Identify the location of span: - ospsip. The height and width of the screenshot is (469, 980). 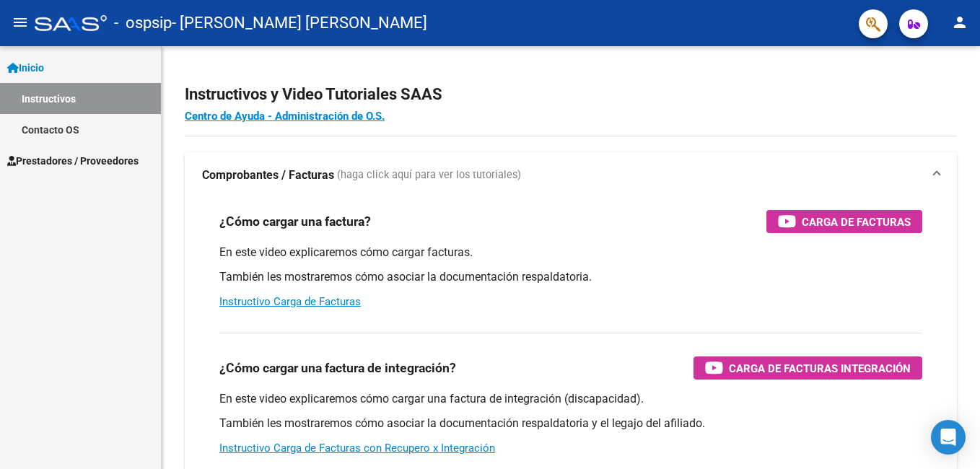
(143, 23).